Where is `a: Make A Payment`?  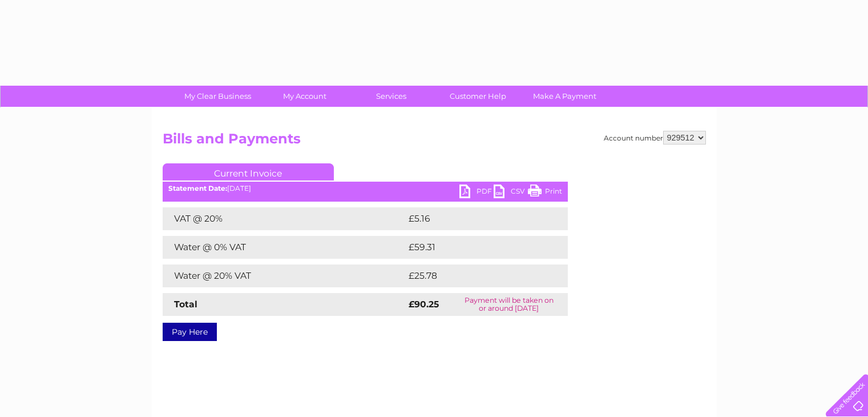
a: Make A Payment is located at coordinates (565, 95).